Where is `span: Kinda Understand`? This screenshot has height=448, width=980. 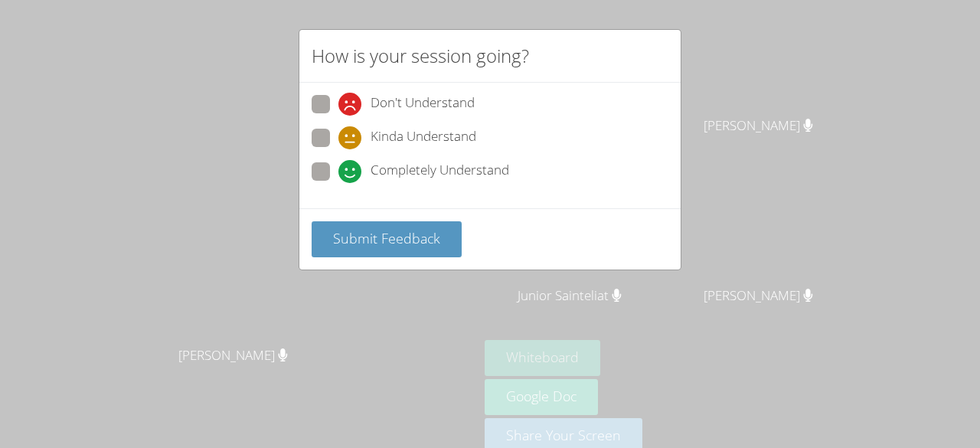 span: Kinda Understand is located at coordinates (424, 137).